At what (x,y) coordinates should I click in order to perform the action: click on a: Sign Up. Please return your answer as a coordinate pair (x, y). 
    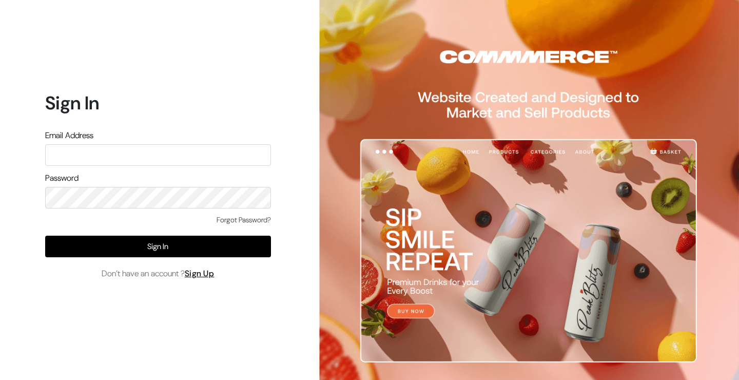
    Looking at the image, I should click on (200, 273).